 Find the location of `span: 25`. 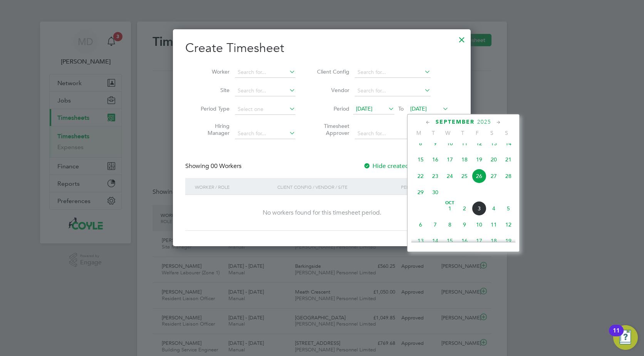

span: 25 is located at coordinates (465, 176).